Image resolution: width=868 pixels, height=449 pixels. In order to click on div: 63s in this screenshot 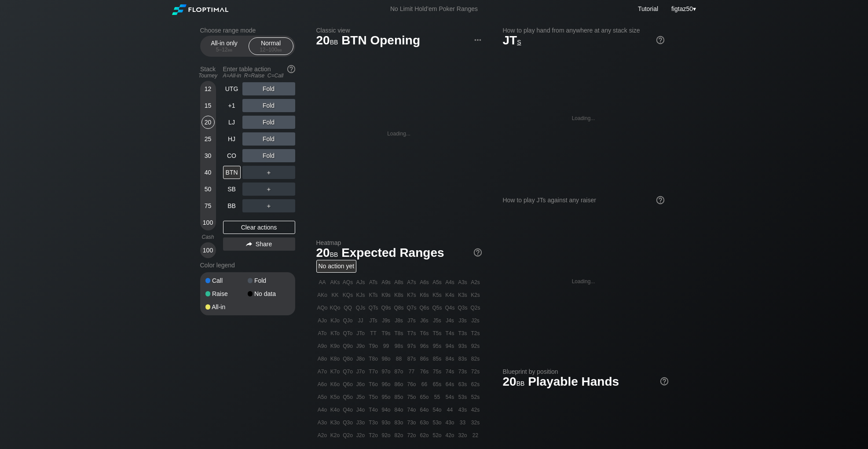, I will do `click(463, 385)`.